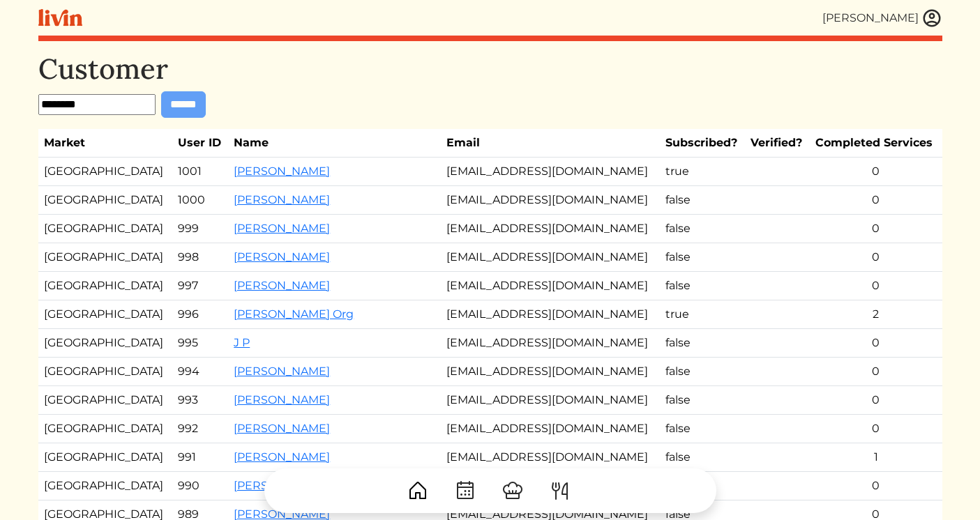 The width and height of the screenshot is (980, 520). I want to click on td: 992, so click(200, 429).